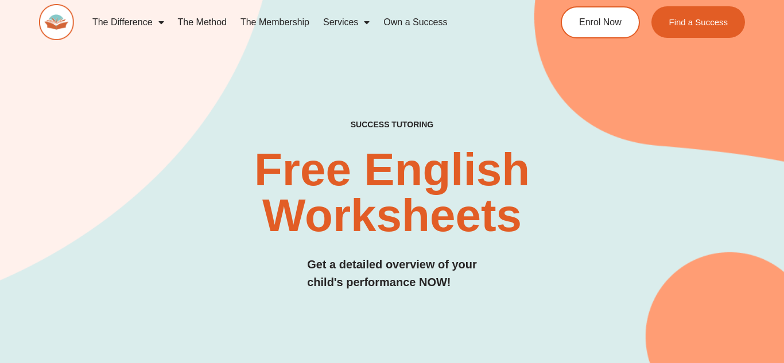  I want to click on h4: SUCCESS TUTORING​, so click(392, 125).